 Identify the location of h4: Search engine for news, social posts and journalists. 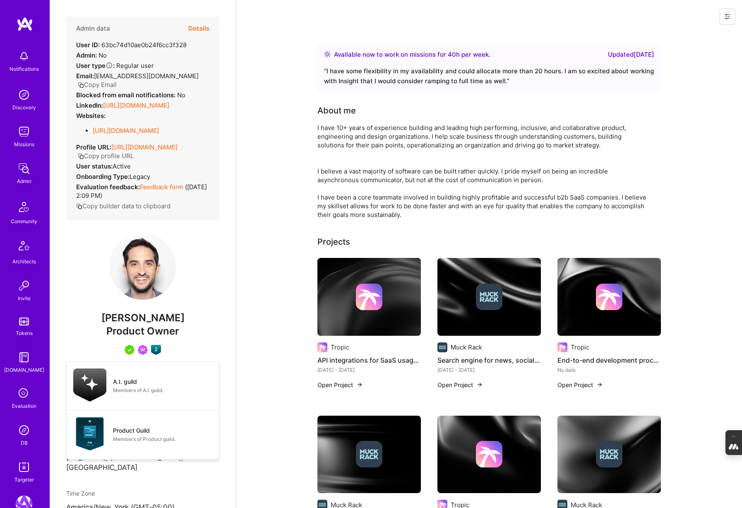
(489, 360).